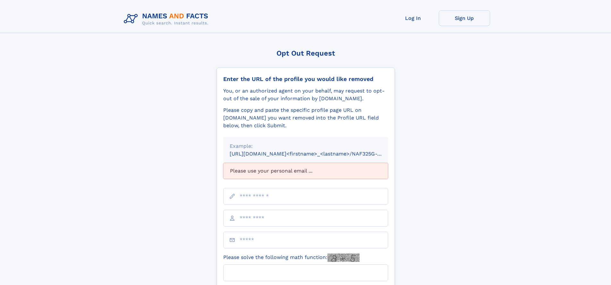  I want to click on div: Example:, so click(306, 146).